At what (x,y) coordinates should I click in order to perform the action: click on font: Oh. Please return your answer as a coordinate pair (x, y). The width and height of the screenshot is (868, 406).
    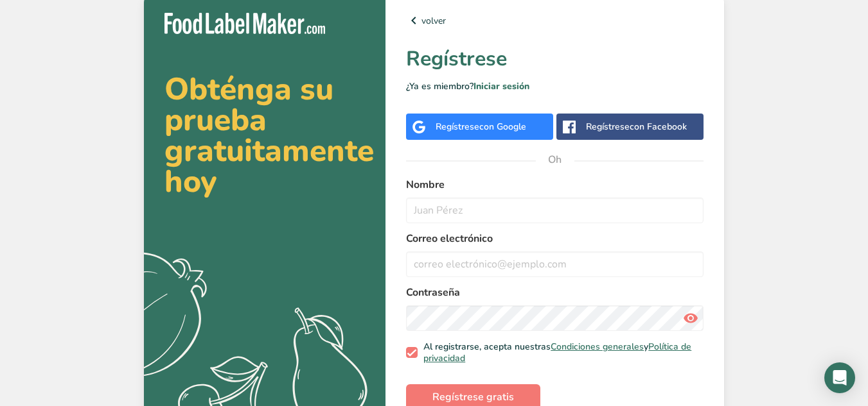
    Looking at the image, I should click on (554, 160).